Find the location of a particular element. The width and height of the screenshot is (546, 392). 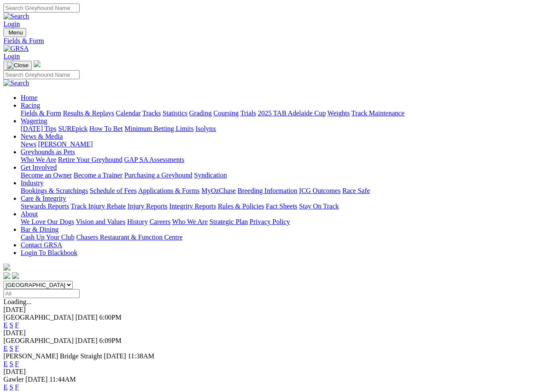

div: Care & Integrity is located at coordinates (282, 206).